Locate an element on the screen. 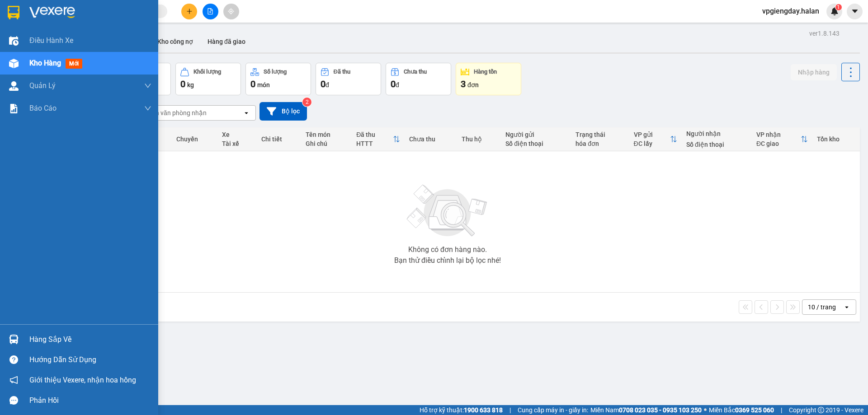 Image resolution: width=868 pixels, height=415 pixels. span: Hỗ trợ kỹ thuật: is located at coordinates (461, 410).